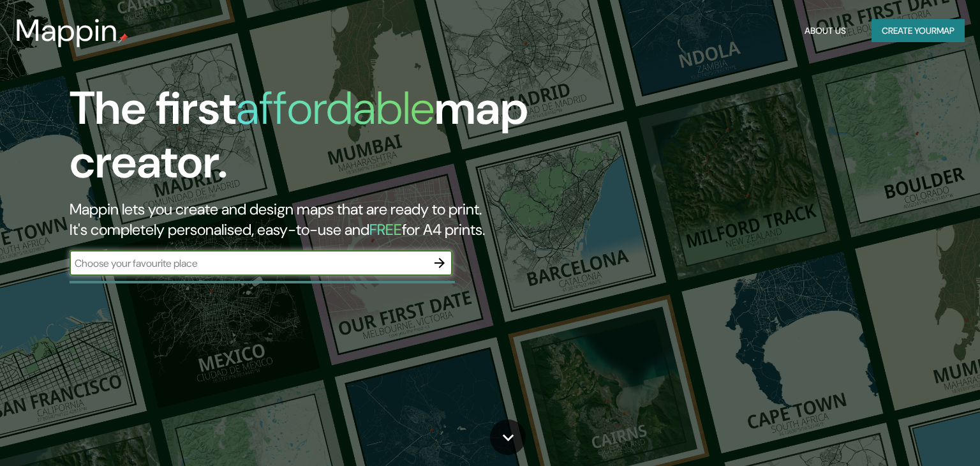 The height and width of the screenshot is (466, 980). I want to click on h1: affordable, so click(335, 108).